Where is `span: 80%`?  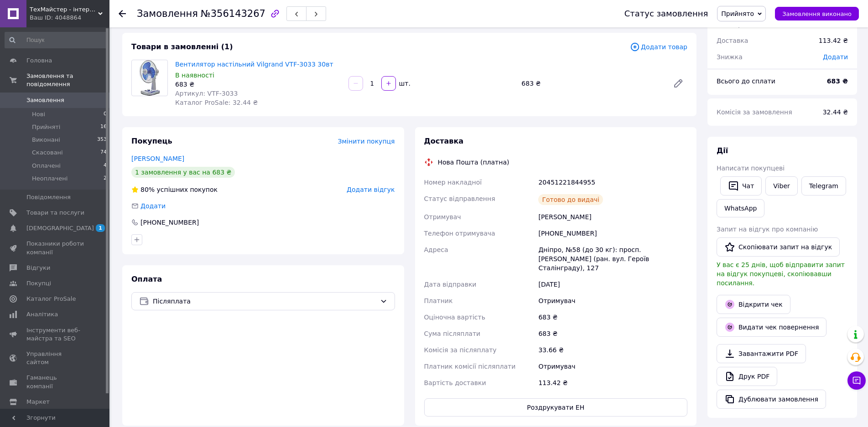 span: 80% is located at coordinates (147, 190).